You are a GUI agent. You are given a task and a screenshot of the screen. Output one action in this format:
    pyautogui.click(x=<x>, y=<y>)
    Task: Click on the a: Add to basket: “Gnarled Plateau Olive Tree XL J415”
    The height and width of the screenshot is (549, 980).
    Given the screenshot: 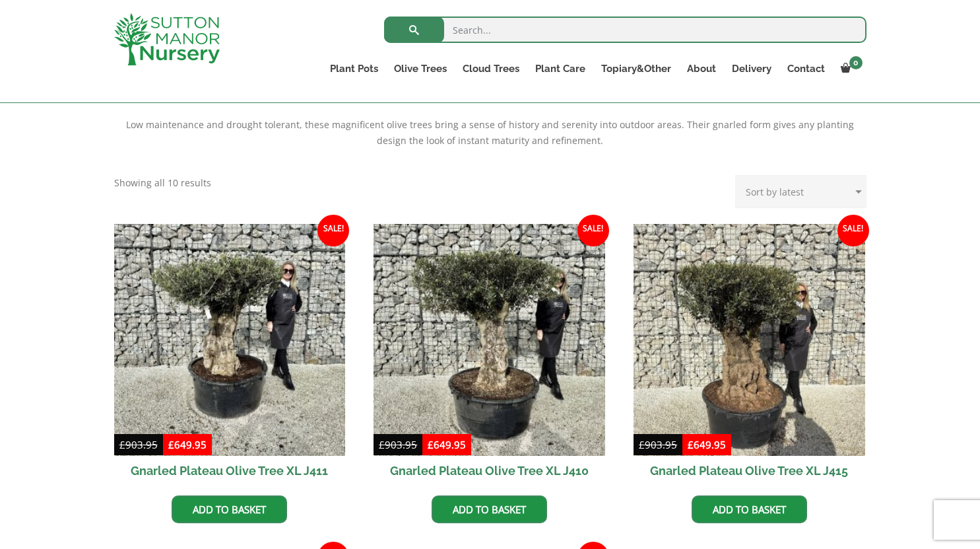 What is the action you would take?
    pyautogui.click(x=749, y=509)
    